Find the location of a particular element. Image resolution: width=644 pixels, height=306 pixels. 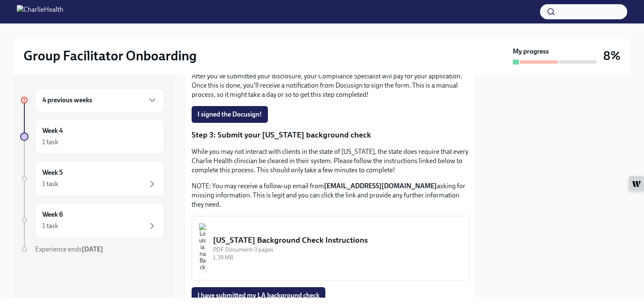

h6: Week 5 is located at coordinates (53, 172).